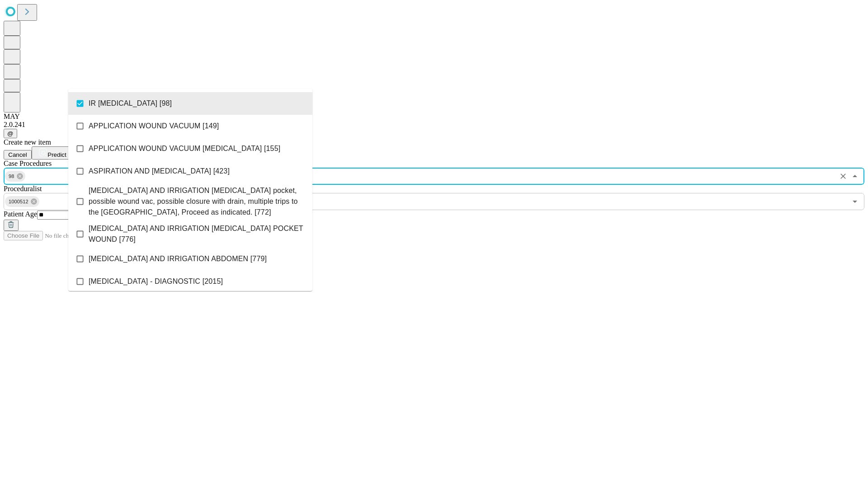  What do you see at coordinates (28, 163) in the screenshot?
I see `span: Scheduled Procedure` at bounding box center [28, 163].